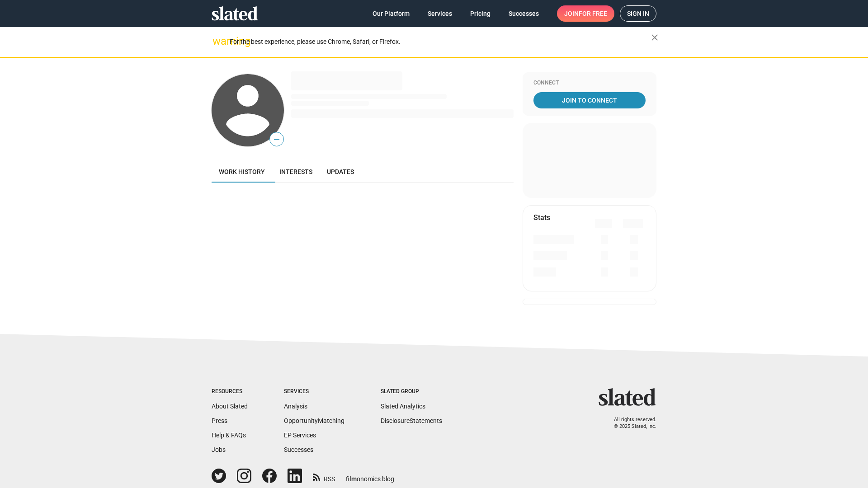  Describe the element at coordinates (440, 42) in the screenshot. I see `div: For the best experience, please use Chrome, Safari, or Firefox.` at that location.